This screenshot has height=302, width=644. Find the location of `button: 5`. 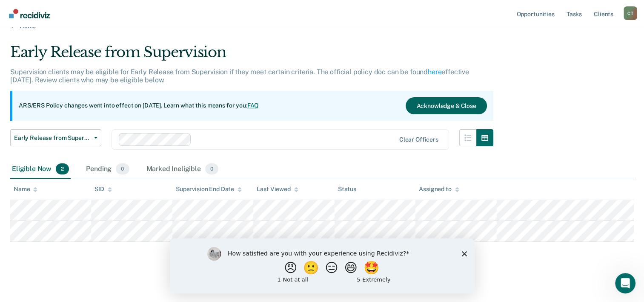

button: 5 is located at coordinates (202, 29).